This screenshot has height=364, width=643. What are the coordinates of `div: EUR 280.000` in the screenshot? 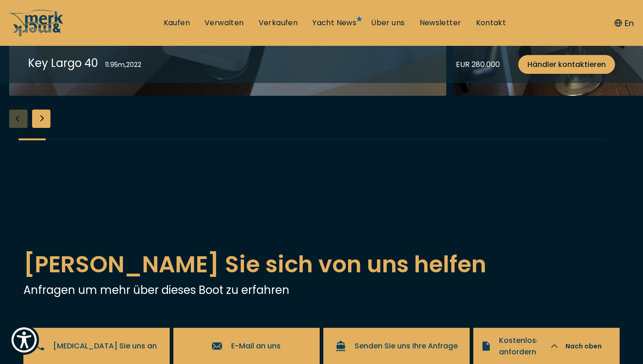 It's located at (478, 64).